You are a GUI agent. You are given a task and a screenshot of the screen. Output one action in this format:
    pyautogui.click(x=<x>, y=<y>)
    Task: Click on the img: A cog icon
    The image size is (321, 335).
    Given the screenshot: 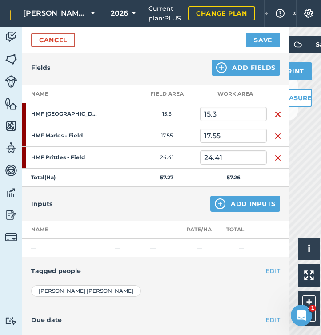 What is the action you would take?
    pyautogui.click(x=309, y=13)
    